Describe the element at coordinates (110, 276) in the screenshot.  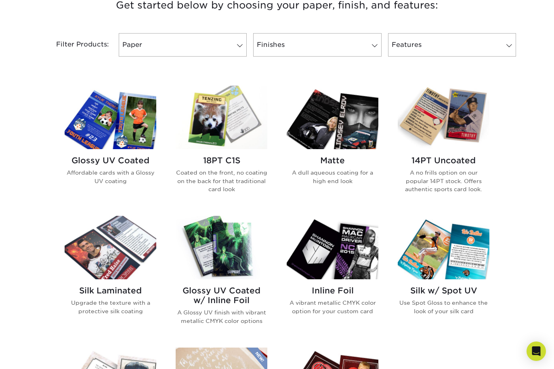
I see `a: Silk Laminated Trading Cards Silk Laminated Upgrade the texture with a protective silk coating` at that location.